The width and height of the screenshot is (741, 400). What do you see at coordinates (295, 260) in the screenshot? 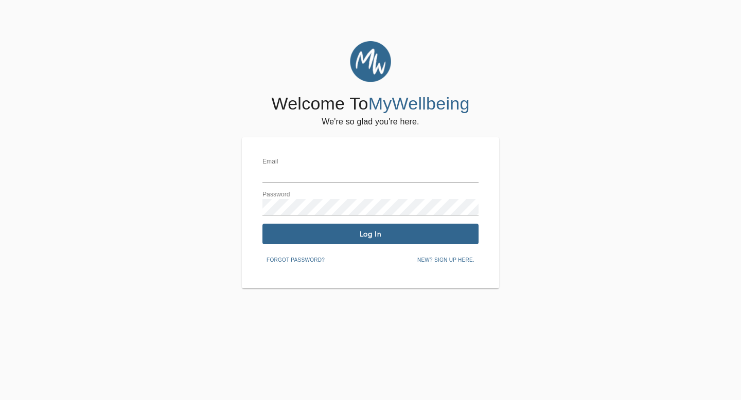
I see `span: Forgot password?` at bounding box center [295, 260].